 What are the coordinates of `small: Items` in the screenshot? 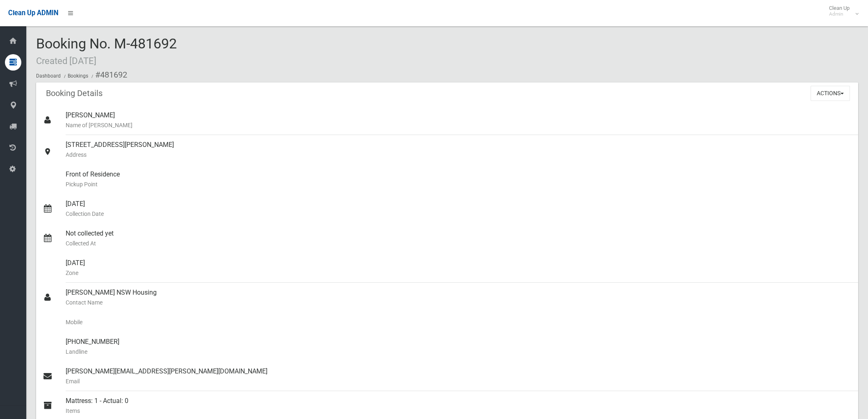 It's located at (458, 410).